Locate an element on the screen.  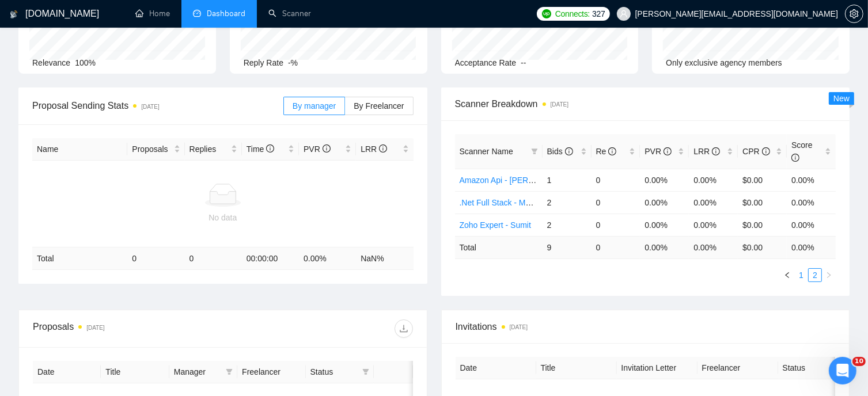
span: dashboard is located at coordinates (197, 13).